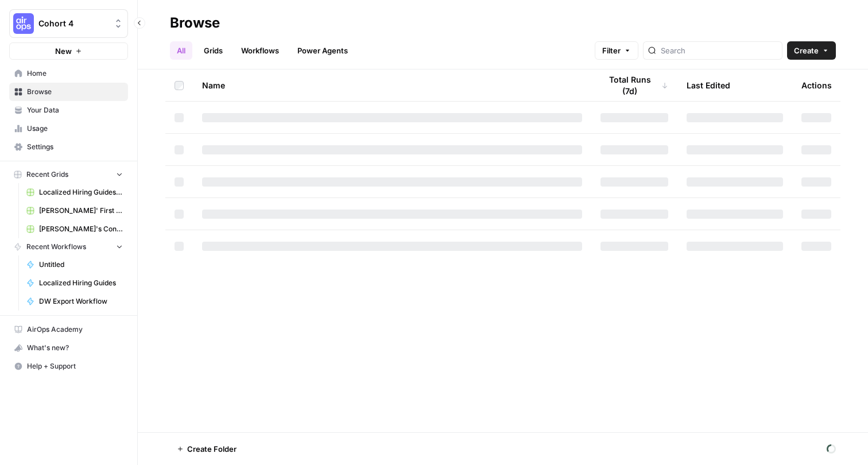 The image size is (868, 465). Describe the element at coordinates (708, 85) in the screenshot. I see `div: Last Edited` at that location.